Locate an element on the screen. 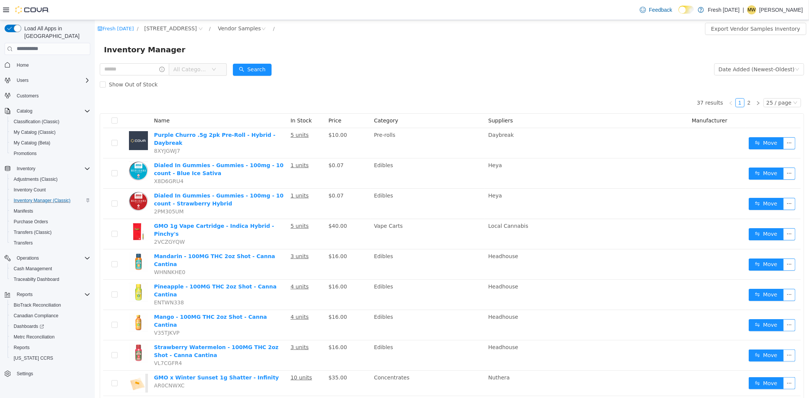  input: Dark Mode is located at coordinates (687, 9).